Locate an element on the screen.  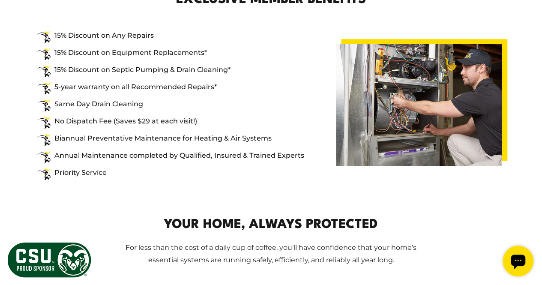
li: 15% Discount on Equipment Replacements* is located at coordinates (171, 53).